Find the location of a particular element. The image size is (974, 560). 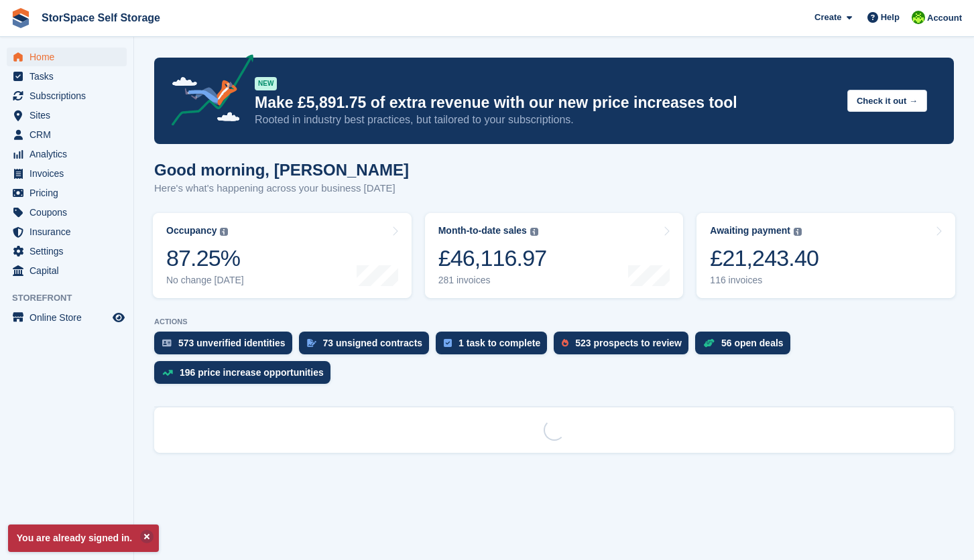

div: 523 prospects to review is located at coordinates (628, 343).